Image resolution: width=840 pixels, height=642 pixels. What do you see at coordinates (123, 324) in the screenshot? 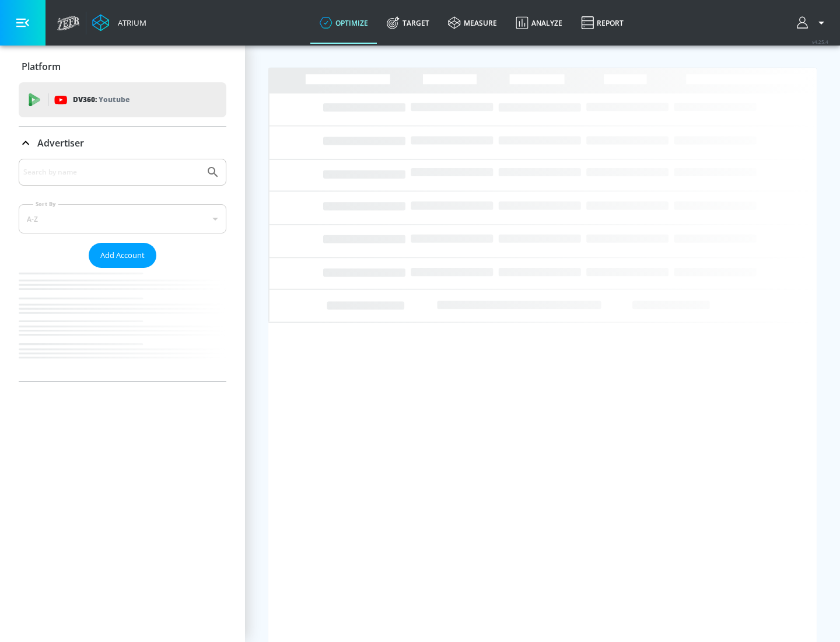
I see `nav: list of Advertiser` at bounding box center [123, 324].